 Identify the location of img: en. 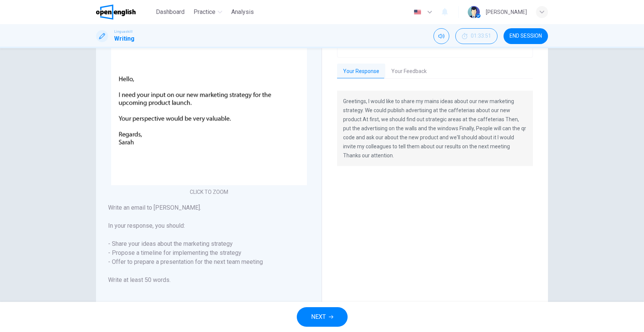
(417, 12).